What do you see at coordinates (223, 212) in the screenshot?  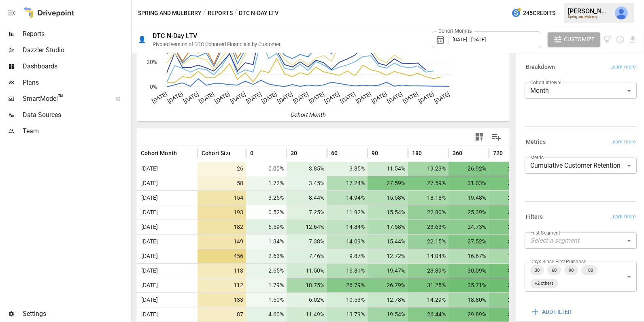 I see `span: 193` at bounding box center [223, 212].